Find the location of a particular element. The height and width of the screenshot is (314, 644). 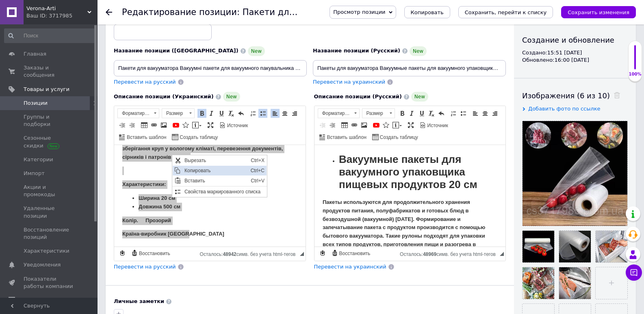

span: Удаленные позиции is located at coordinates (49, 212).